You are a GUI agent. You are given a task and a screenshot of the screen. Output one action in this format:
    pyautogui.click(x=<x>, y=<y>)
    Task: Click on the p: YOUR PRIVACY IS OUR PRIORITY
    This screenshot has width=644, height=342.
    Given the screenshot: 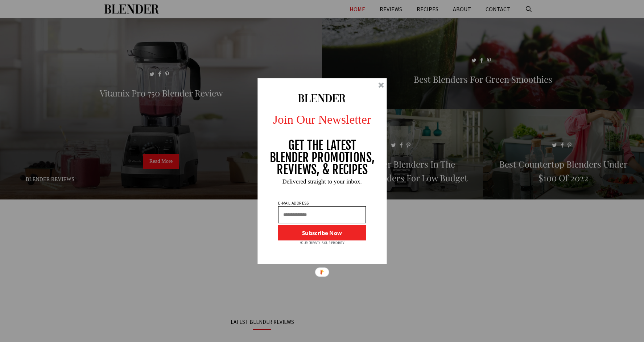 What is the action you would take?
    pyautogui.click(x=322, y=243)
    